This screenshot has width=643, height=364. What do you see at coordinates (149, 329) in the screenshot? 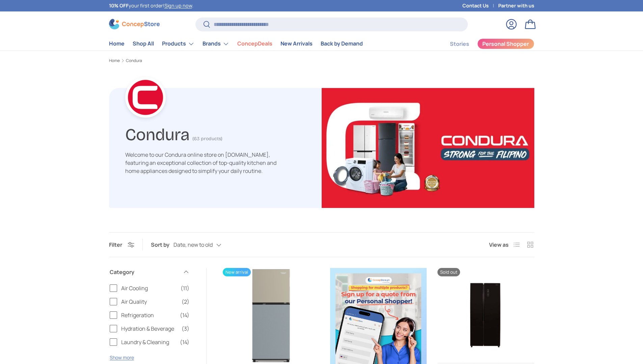
I see `span: Hydration & Beverage` at bounding box center [149, 329].